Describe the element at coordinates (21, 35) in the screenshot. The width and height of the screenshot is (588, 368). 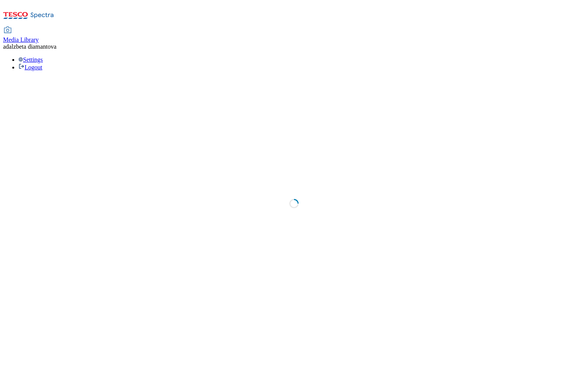
I see `a: Media Library` at that location.